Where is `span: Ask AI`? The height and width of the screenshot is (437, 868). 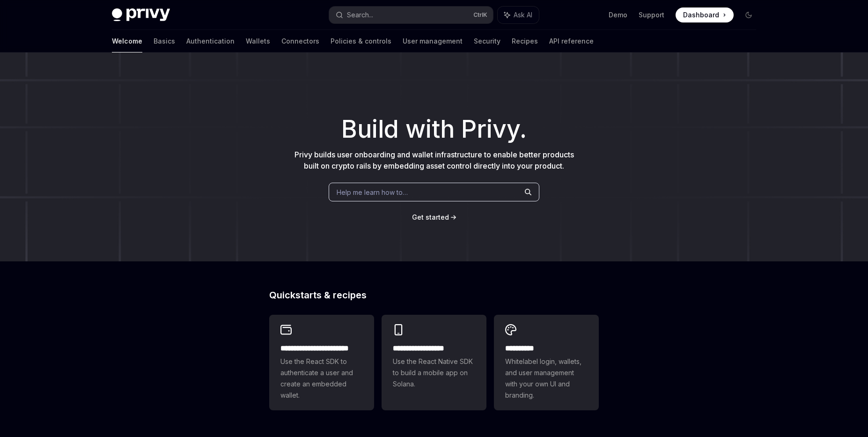 span: Ask AI is located at coordinates (523, 15).